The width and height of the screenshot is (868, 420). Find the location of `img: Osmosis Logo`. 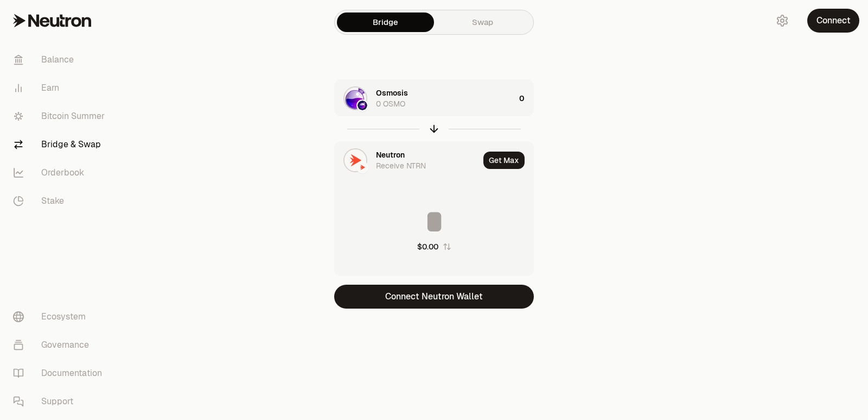

img: Osmosis Logo is located at coordinates (362, 106).